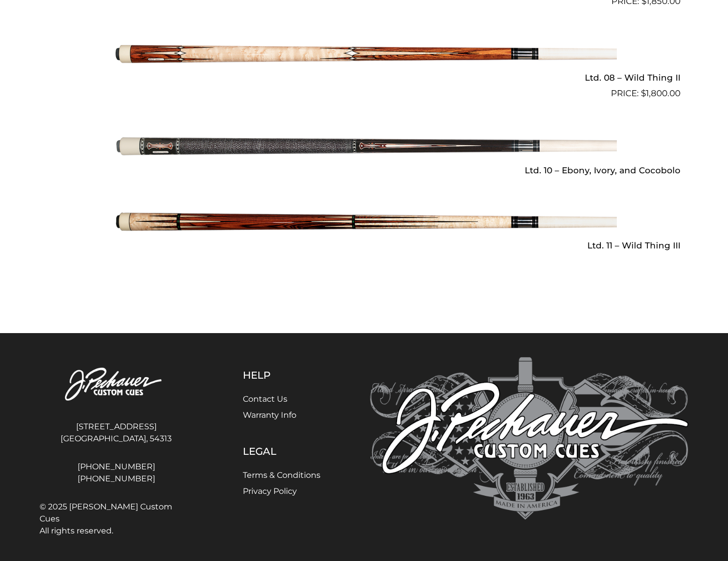 The image size is (728, 561). Describe the element at coordinates (364, 56) in the screenshot. I see `a: Ltd. 08 – Wild Thing II $1,800.00` at that location.